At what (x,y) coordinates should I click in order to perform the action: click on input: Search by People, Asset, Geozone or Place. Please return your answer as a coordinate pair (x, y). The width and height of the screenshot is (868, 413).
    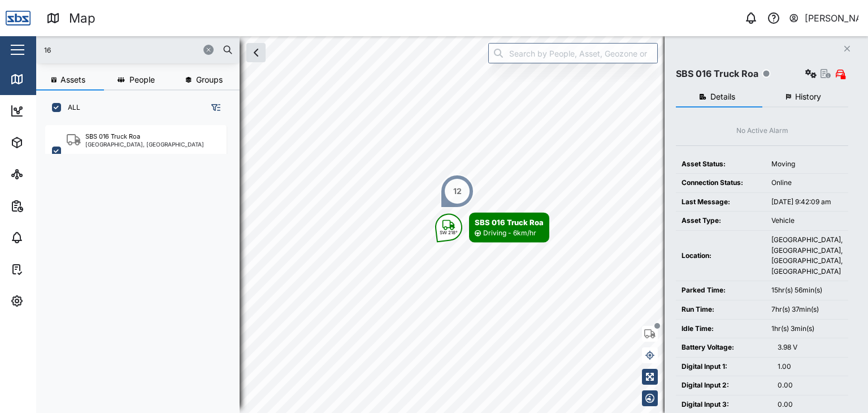
    Looking at the image, I should click on (573, 53).